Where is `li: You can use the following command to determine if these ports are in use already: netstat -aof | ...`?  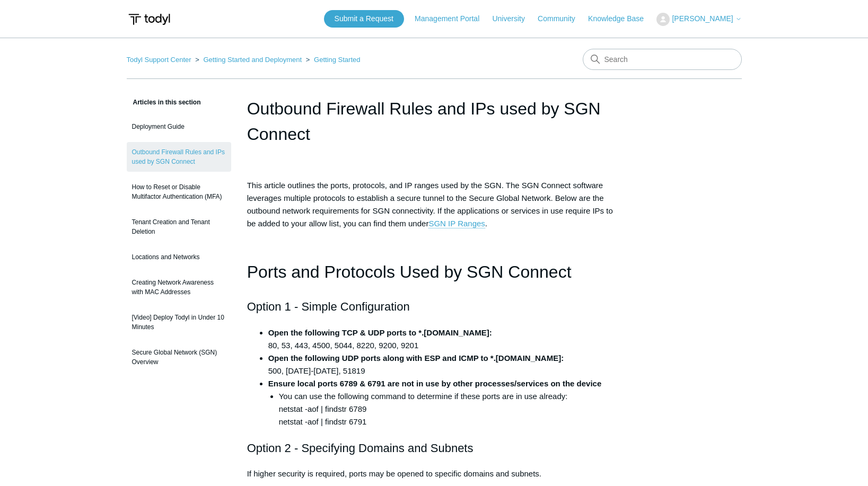
li: You can use the following command to determine if these ports are in use already: netstat -aof | ... is located at coordinates (450, 410).